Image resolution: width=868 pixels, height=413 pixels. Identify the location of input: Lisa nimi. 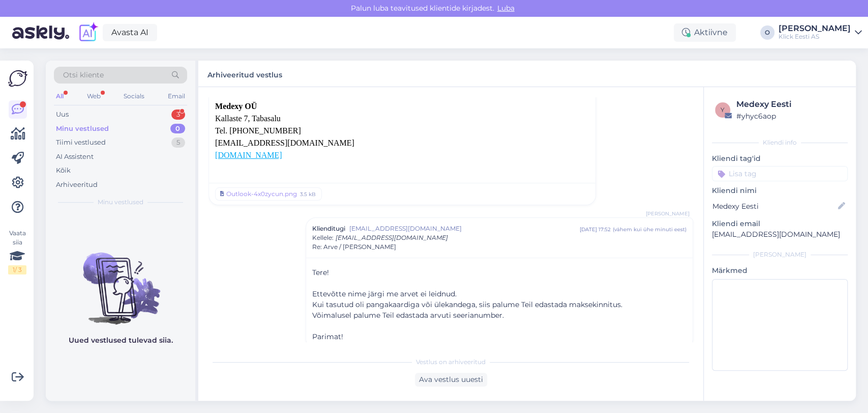
(774, 206).